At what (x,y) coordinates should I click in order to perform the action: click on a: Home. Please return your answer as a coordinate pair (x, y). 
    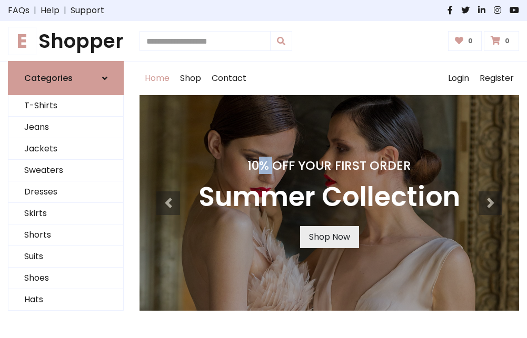
    Looking at the image, I should click on (157, 78).